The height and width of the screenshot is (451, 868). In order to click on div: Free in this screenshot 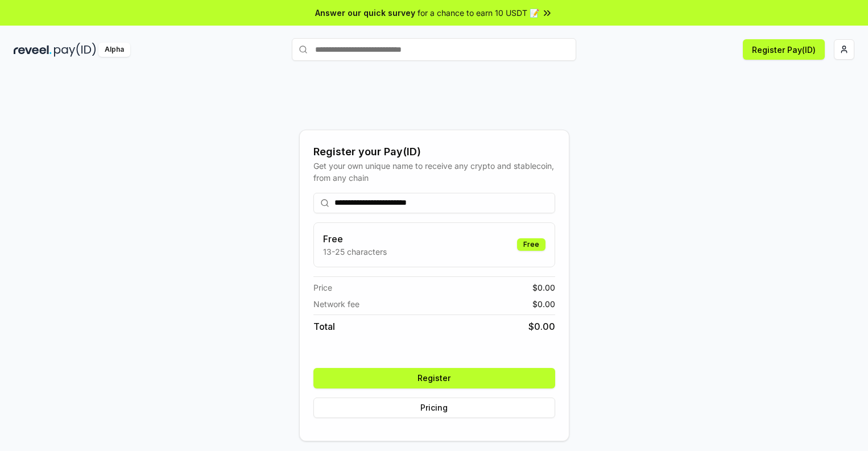, I will do `click(531, 245)`.